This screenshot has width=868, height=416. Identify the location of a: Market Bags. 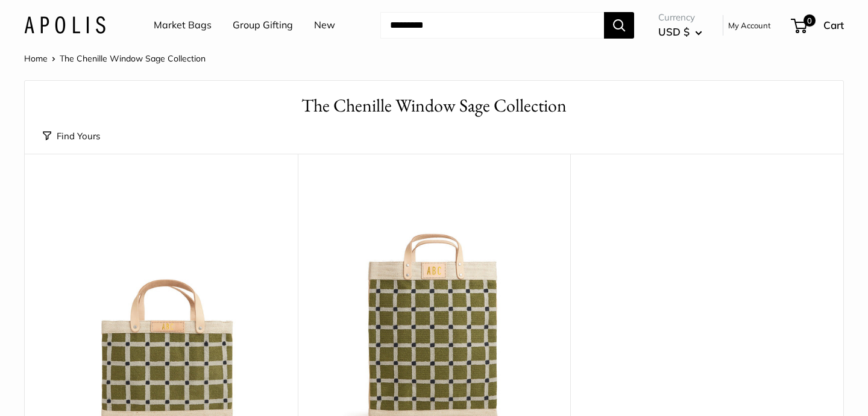
(182, 26).